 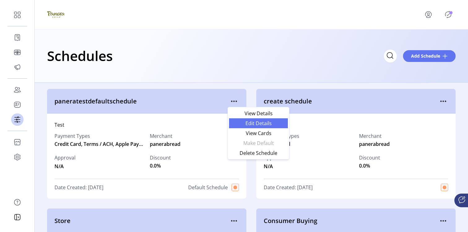 What do you see at coordinates (258, 133) in the screenshot?
I see `li: View Cards` at bounding box center [258, 133].